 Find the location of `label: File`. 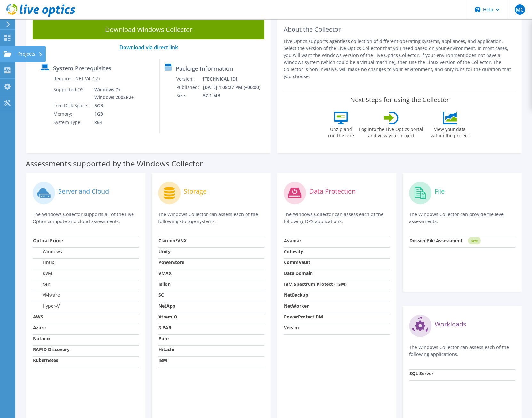

label: File is located at coordinates (440, 192).